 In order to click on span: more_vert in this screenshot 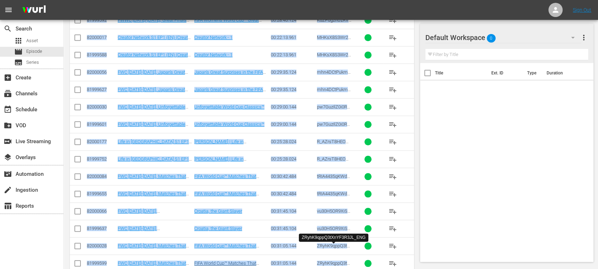, I will do `click(584, 38)`.